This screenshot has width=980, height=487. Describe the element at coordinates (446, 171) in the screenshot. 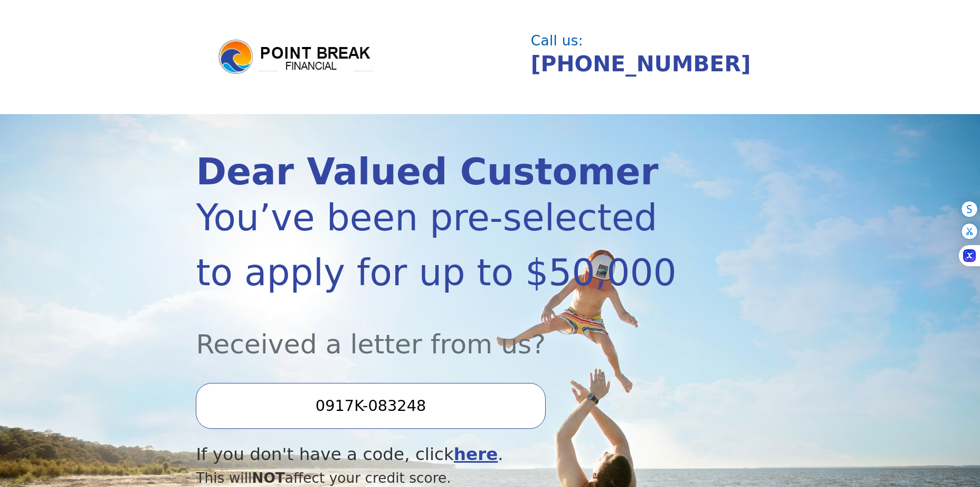

I see `div: Dear Valued Customer` at that location.